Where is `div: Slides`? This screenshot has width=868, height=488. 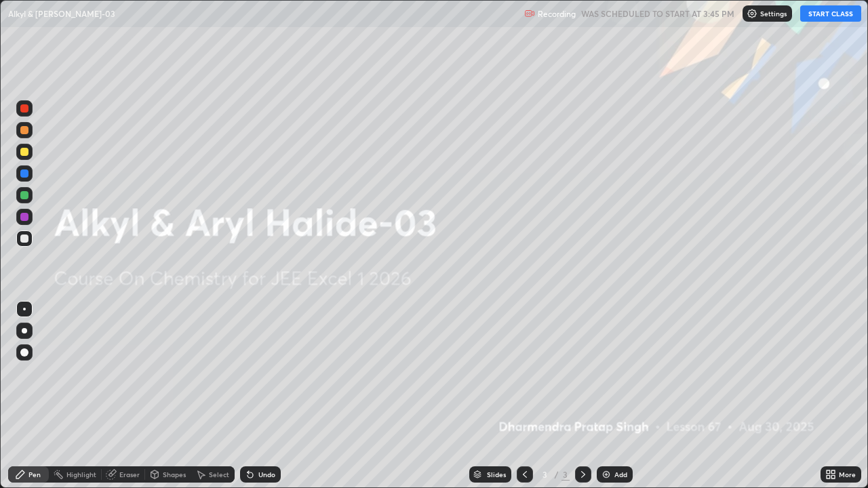
div: Slides is located at coordinates (496, 475).